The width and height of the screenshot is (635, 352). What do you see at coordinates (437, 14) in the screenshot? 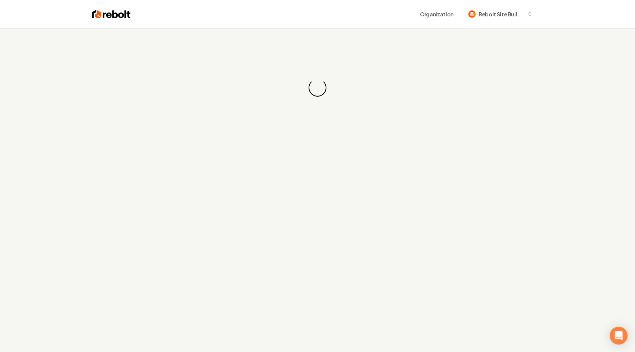
I see `button: Organization` at bounding box center [437, 14].